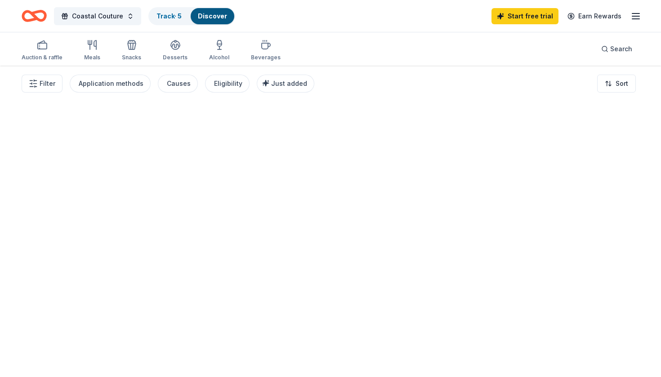 Image resolution: width=661 pixels, height=377 pixels. I want to click on button: Track· 5Discover, so click(192, 16).